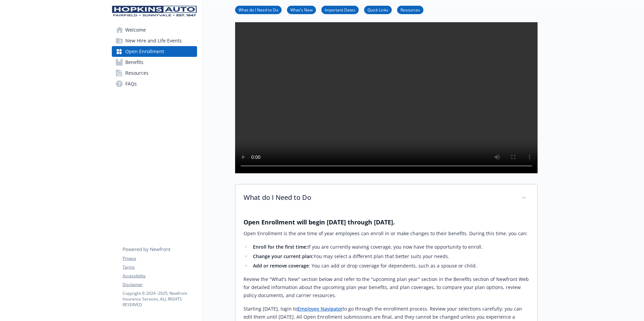  What do you see at coordinates (386, 198) in the screenshot?
I see `div: What do I Need to Do` at bounding box center [386, 198].